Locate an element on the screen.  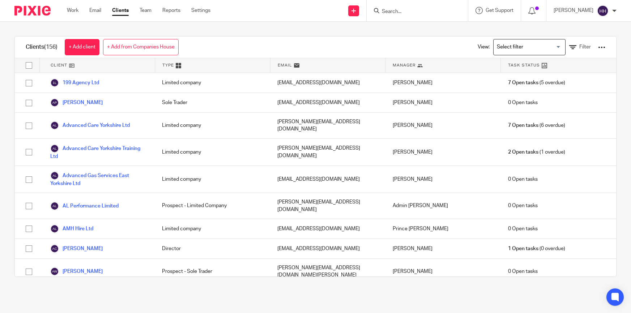
a: + Add client is located at coordinates (82, 47).